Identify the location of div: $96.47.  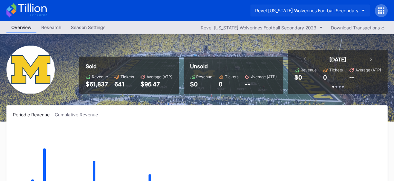
(156, 84).